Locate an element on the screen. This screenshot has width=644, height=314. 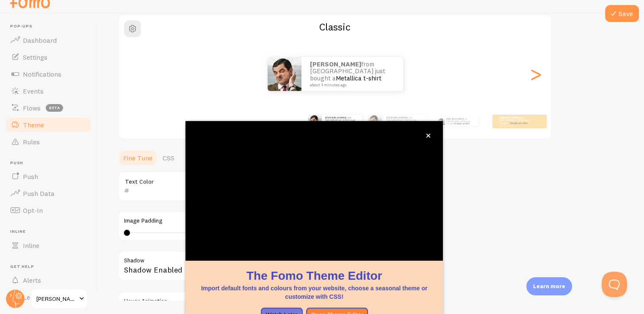
a: Alerts is located at coordinates (49, 280).